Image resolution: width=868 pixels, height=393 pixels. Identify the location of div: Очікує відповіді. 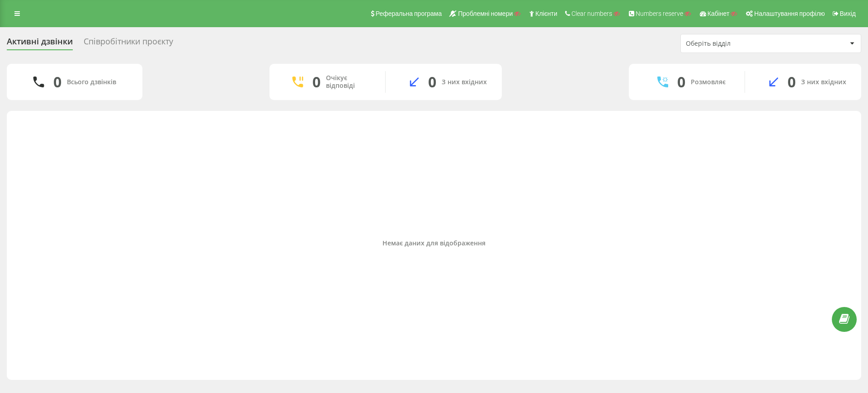
(348, 82).